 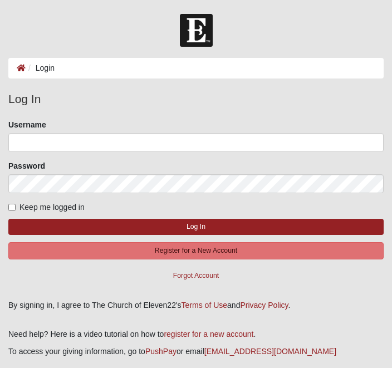 What do you see at coordinates (196, 251) in the screenshot?
I see `button: Register for a New Account` at bounding box center [196, 251].